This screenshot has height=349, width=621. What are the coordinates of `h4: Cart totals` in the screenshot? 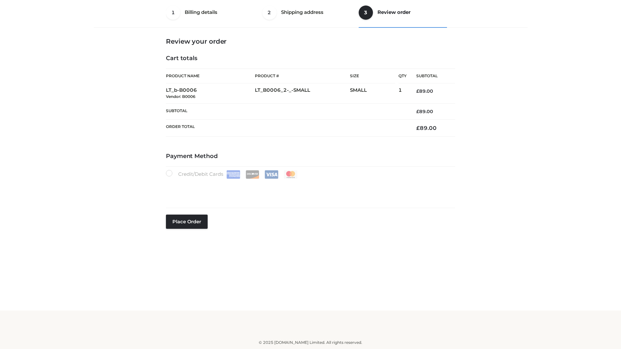 It's located at (310, 59).